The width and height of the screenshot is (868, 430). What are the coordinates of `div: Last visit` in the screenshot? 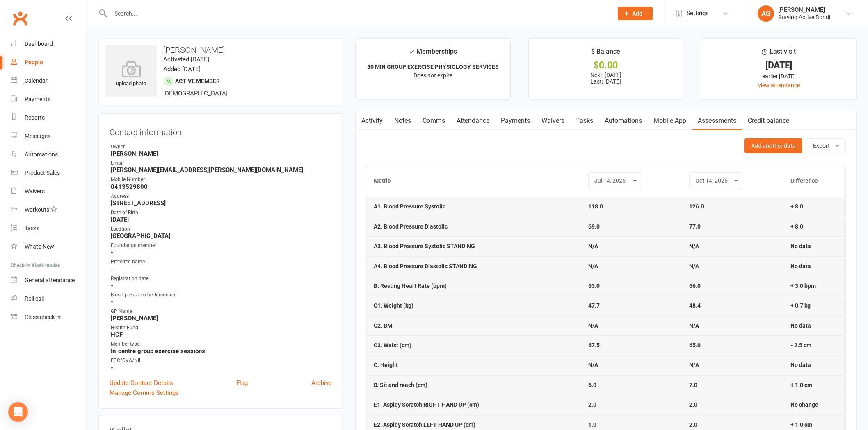 It's located at (778, 54).